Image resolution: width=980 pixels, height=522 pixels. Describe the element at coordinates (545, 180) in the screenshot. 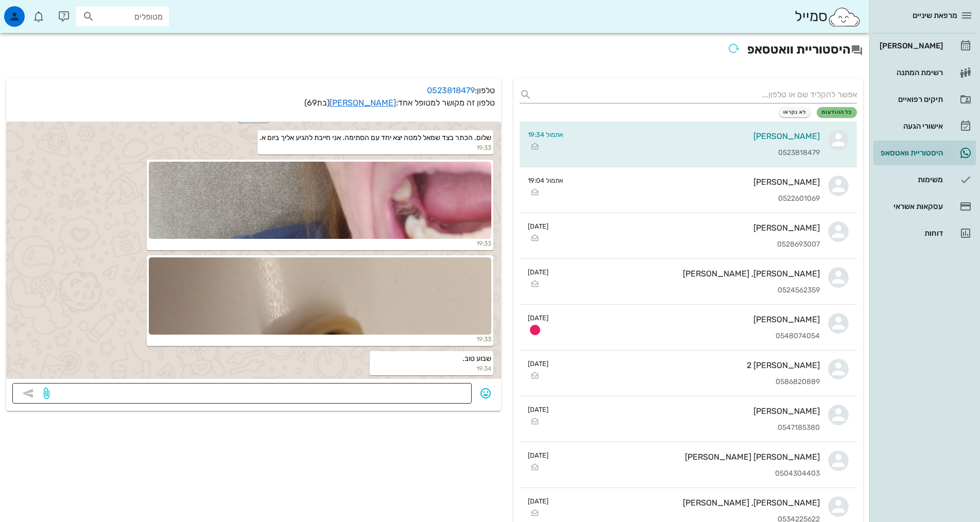

I see `small: אתמול 19:04` at that location.